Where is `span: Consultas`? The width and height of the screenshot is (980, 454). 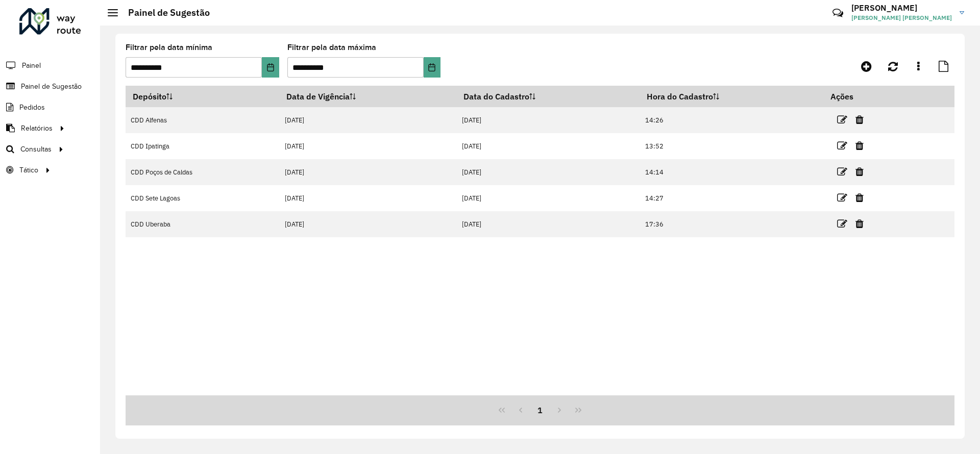
span: Consultas is located at coordinates (36, 149).